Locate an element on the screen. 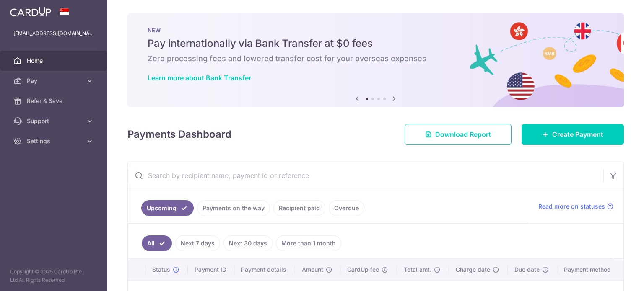  a: Upcoming is located at coordinates (167, 208).